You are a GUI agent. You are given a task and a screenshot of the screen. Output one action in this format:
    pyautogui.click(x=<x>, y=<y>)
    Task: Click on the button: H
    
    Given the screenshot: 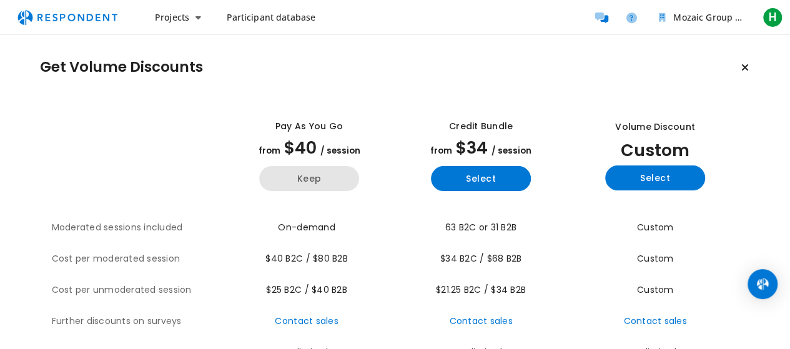 What is the action you would take?
    pyautogui.click(x=773, y=17)
    